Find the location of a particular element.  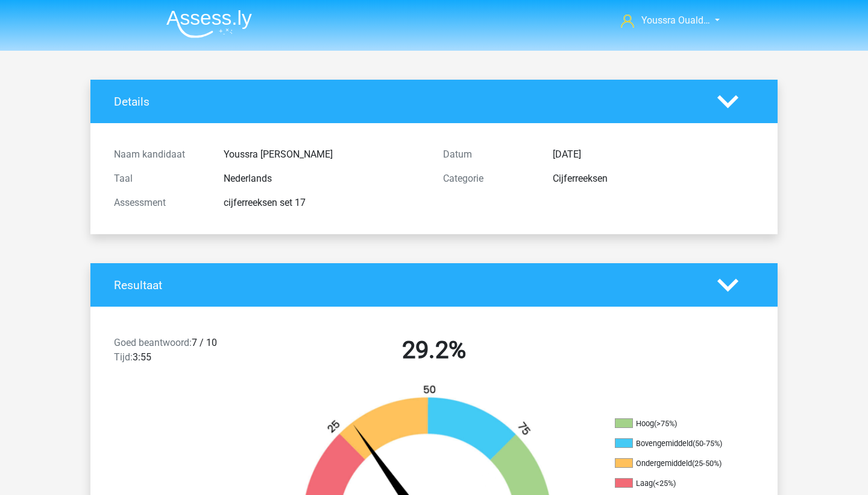

div: (25-50%) is located at coordinates (707, 462).